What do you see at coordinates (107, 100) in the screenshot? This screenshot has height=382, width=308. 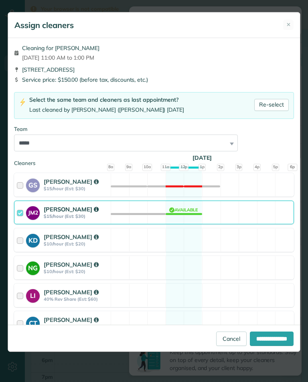 I see `div: Select the same team and cleaners as last appointment?` at bounding box center [107, 100].